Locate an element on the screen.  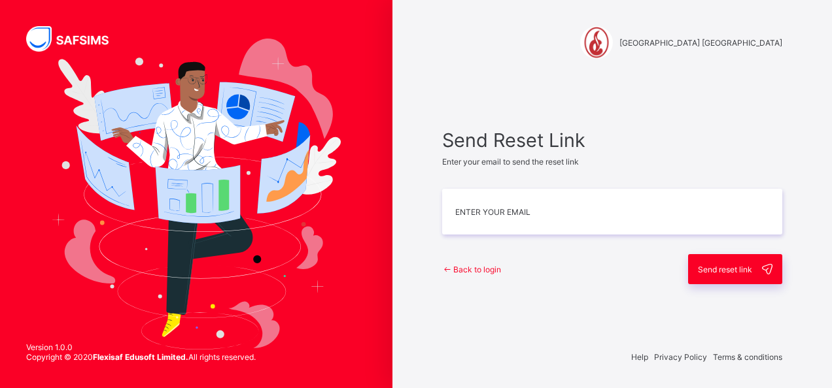
span: Enter your email to send the reset link is located at coordinates (510, 162).